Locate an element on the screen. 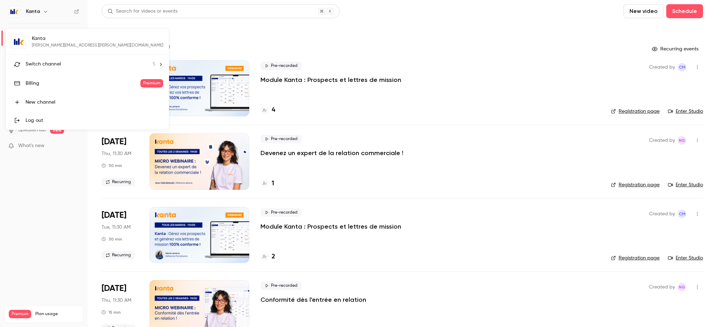 The image size is (717, 327). span: Switch channel is located at coordinates (43, 64).